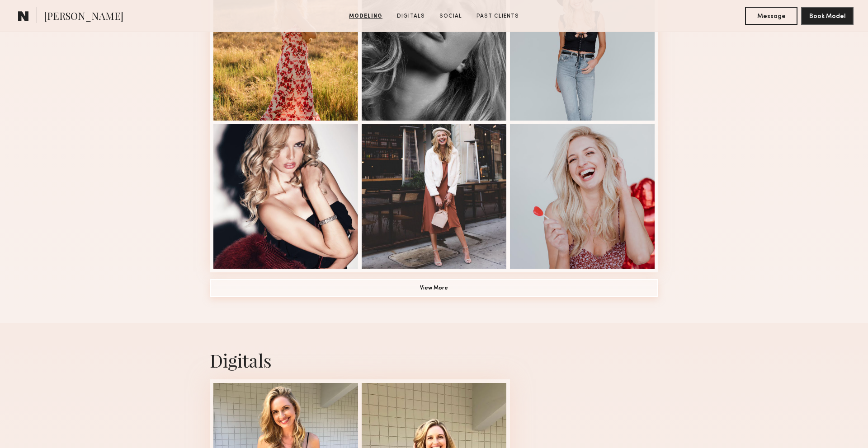  What do you see at coordinates (434, 360) in the screenshot?
I see `div: Digitals` at bounding box center [434, 360].